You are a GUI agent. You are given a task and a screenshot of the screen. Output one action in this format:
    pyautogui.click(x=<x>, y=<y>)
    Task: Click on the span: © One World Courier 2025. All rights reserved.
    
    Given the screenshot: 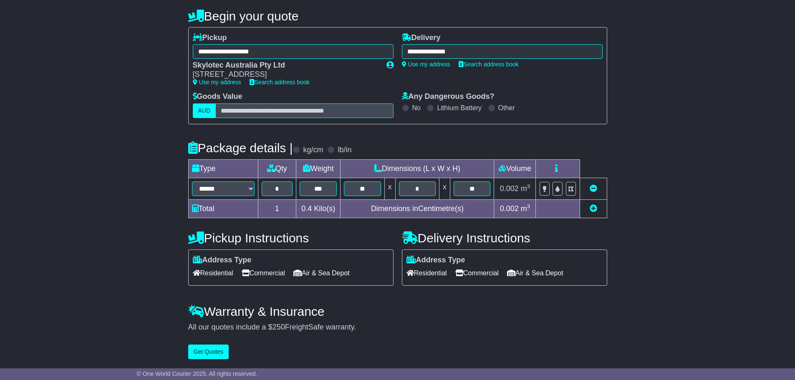 What is the action you would take?
    pyautogui.click(x=197, y=374)
    